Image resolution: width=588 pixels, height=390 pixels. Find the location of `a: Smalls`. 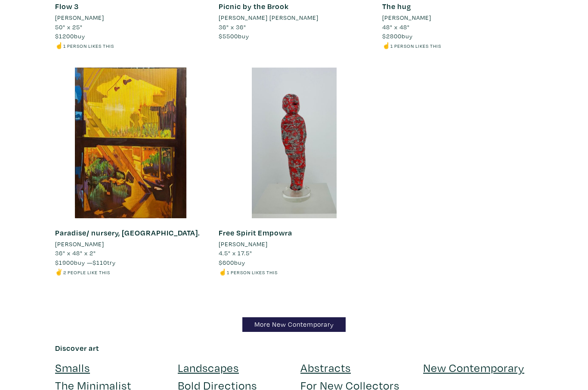

a: Smalls is located at coordinates (72, 368).